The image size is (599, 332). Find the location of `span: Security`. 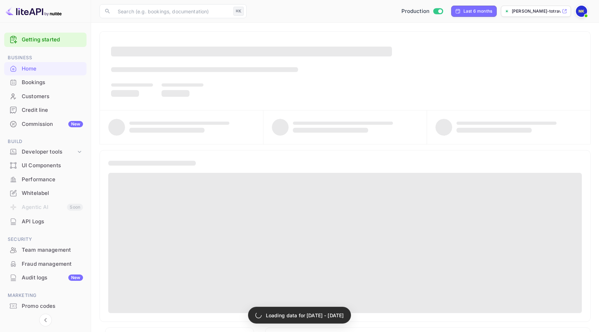

span: Security is located at coordinates (45, 239).